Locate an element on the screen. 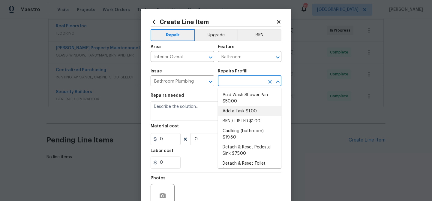  h5: Labor cost is located at coordinates (162, 151).